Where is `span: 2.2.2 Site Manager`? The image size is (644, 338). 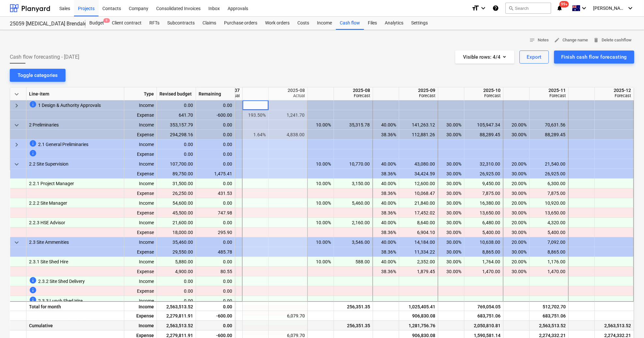
span: 2.2.2 Site Manager is located at coordinates (48, 203).